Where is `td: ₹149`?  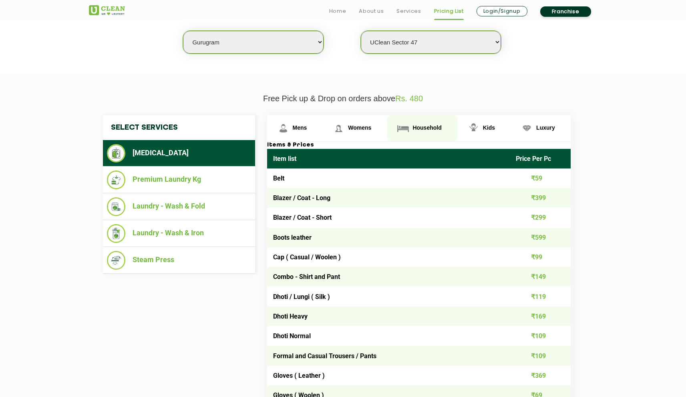 td: ₹149 is located at coordinates (540, 277).